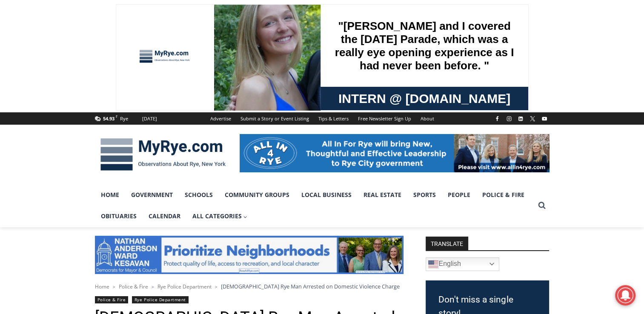  Describe the element at coordinates (133, 286) in the screenshot. I see `span: Police & Fire` at that location.